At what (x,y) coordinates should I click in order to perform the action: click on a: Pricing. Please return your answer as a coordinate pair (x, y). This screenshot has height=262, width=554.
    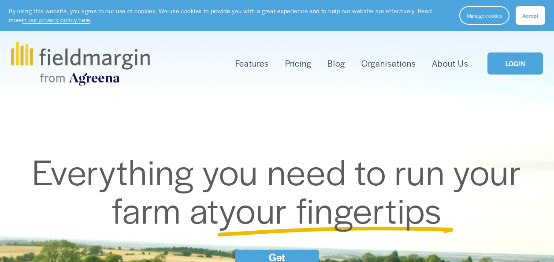
    Looking at the image, I should click on (298, 63).